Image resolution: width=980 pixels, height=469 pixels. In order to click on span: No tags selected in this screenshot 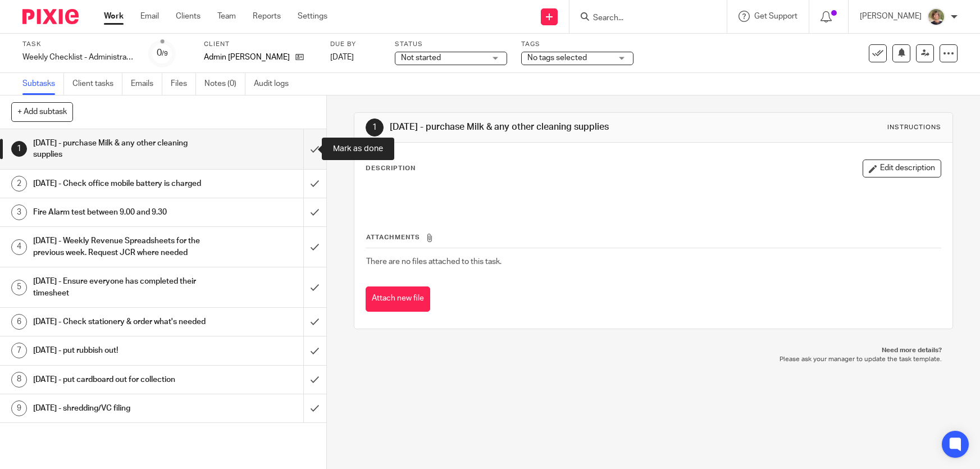, I will do `click(558, 58)`.